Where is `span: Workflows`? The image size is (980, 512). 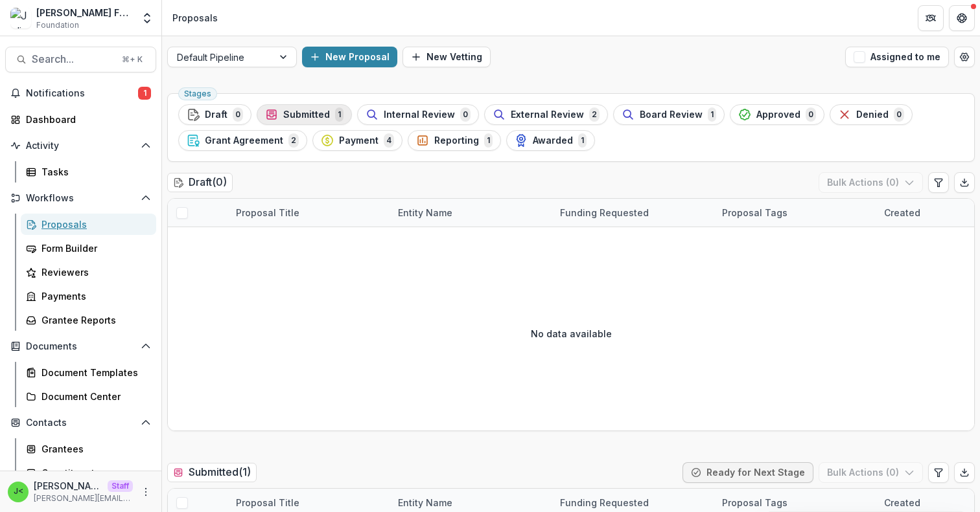 span: Workflows is located at coordinates (81, 198).